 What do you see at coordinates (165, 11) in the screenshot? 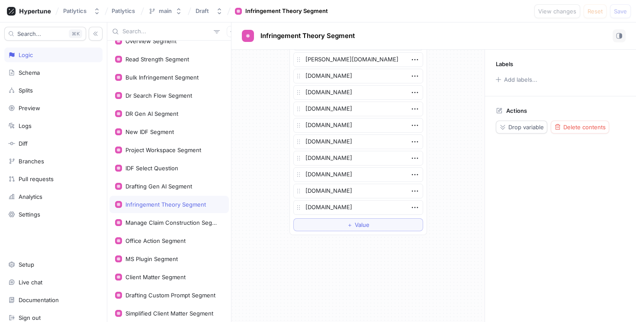
I see `div: main` at bounding box center [165, 11].